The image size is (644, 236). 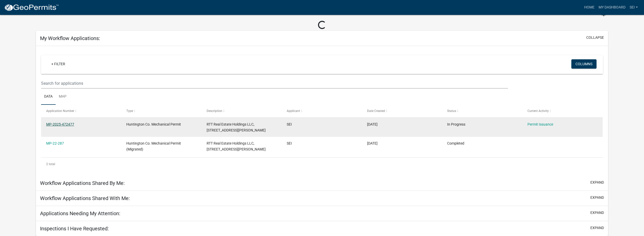 What do you see at coordinates (456, 124) in the screenshot?
I see `span: In Progress` at bounding box center [456, 124].